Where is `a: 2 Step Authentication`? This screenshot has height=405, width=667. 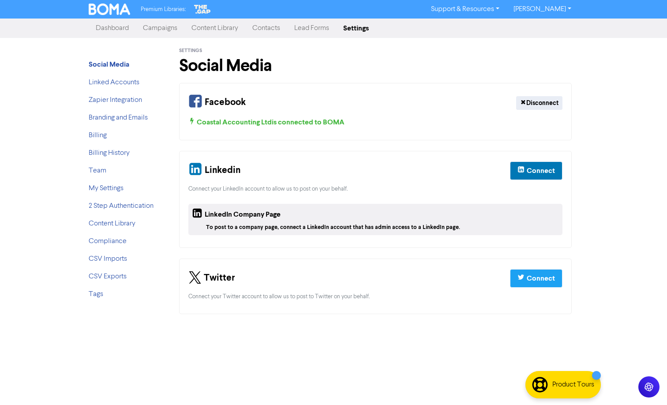
a: 2 Step Authentication is located at coordinates (121, 206).